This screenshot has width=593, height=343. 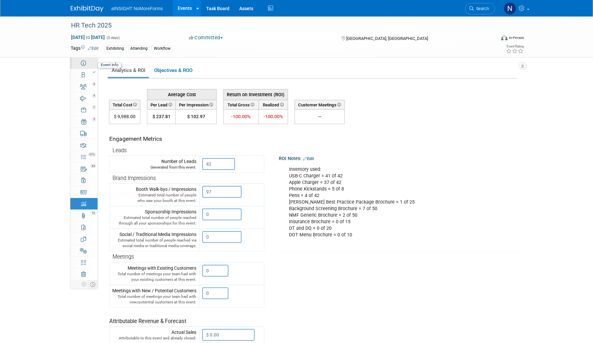 What do you see at coordinates (154, 243) in the screenshot?
I see `div: Estimated total number of people reached via social media or traditional media coverage.` at bounding box center [154, 243].